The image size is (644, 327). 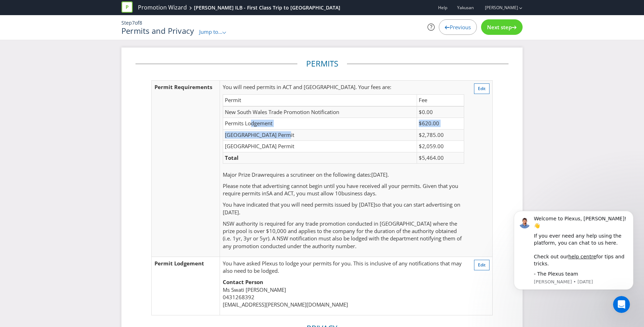 What do you see at coordinates (460, 27) in the screenshot?
I see `span: Previous` at bounding box center [460, 27].